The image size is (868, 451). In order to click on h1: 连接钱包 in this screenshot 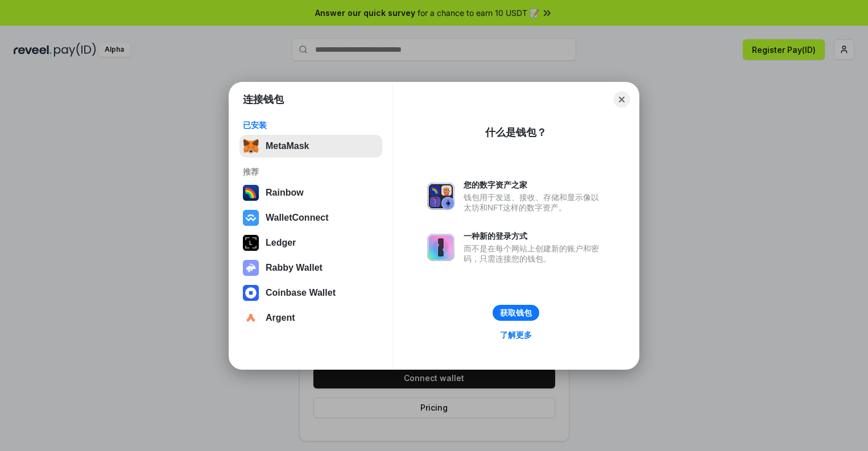, I will do `click(264, 99)`.